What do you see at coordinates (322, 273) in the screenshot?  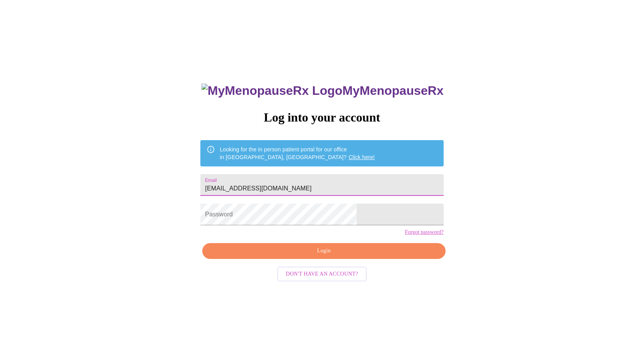 I see `a: Don't have an account?` at bounding box center [322, 273].